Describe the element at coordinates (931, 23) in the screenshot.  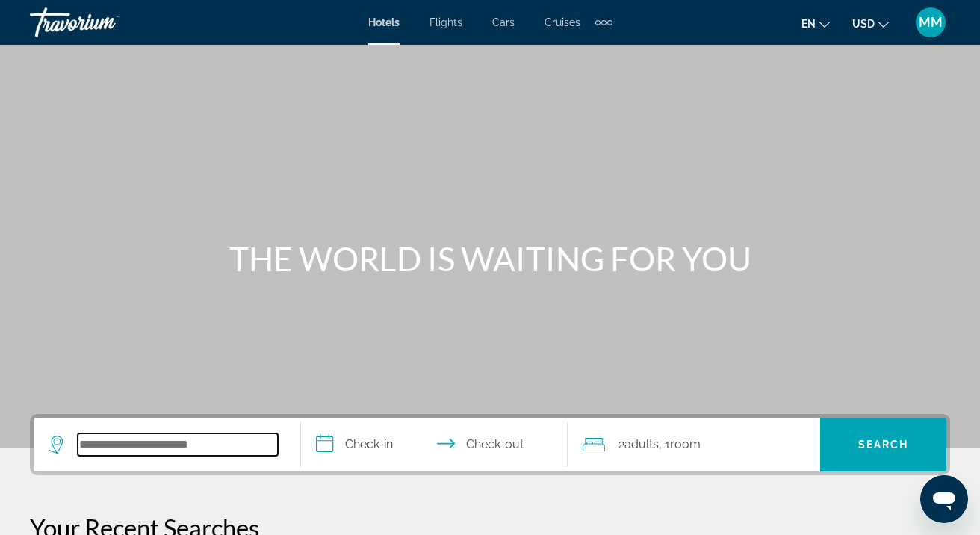
I see `button: User Menu` at that location.